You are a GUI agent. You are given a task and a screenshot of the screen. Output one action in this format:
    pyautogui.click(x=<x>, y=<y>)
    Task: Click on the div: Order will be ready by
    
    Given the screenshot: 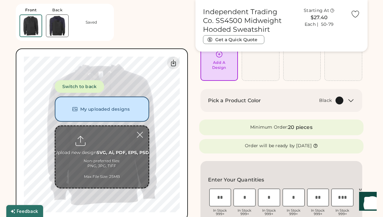 What is the action you would take?
    pyautogui.click(x=270, y=146)
    